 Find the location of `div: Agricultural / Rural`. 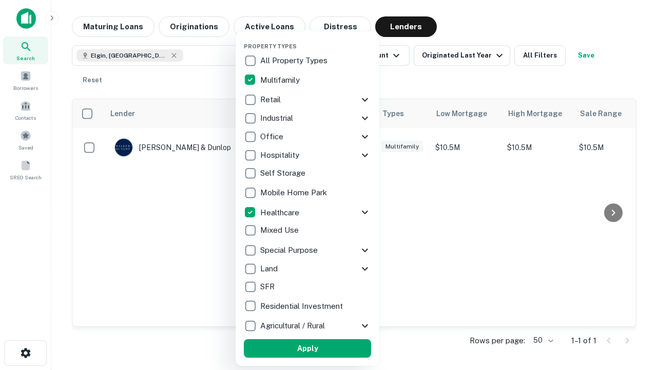

div: Agricultural / Rural is located at coordinates (308, 326).